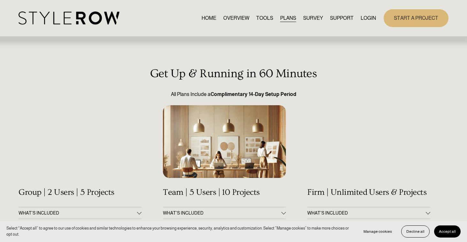  What do you see at coordinates (377, 232) in the screenshot?
I see `span: Manage cookies` at bounding box center [377, 232].